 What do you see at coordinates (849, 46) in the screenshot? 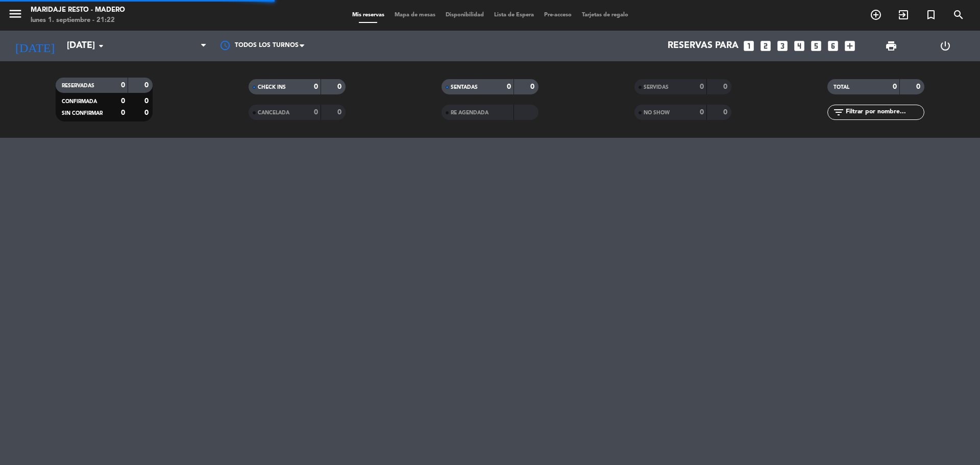
I see `i: add_box` at bounding box center [849, 46].